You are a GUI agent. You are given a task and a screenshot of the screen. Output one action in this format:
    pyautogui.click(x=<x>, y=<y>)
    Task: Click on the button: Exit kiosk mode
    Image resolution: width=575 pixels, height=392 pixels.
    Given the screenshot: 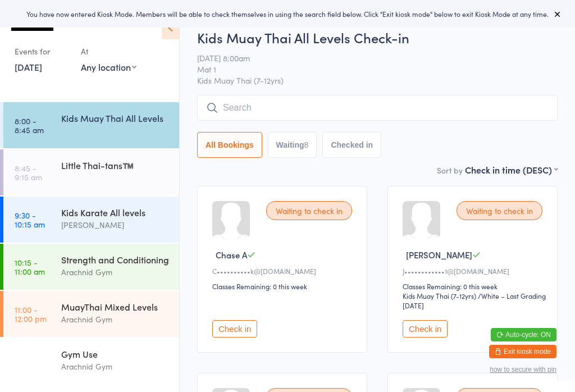 What is the action you would take?
    pyautogui.click(x=523, y=352)
    